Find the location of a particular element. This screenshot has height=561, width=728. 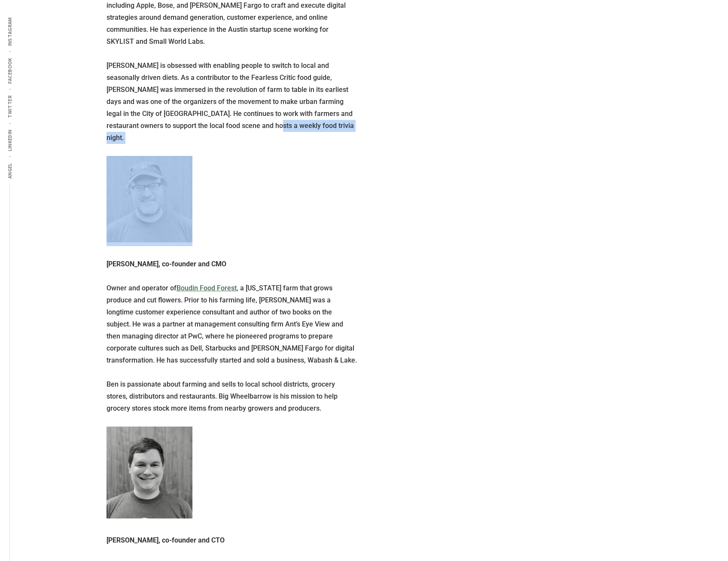

span: LinkedIn is located at coordinates (10, 140).